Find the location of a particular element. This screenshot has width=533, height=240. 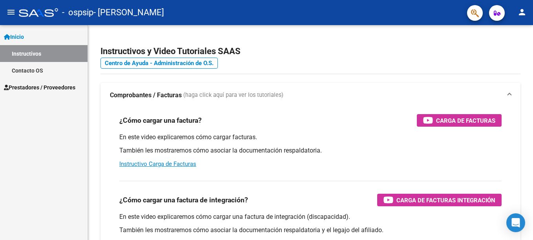

span: Inicio is located at coordinates (14, 37).